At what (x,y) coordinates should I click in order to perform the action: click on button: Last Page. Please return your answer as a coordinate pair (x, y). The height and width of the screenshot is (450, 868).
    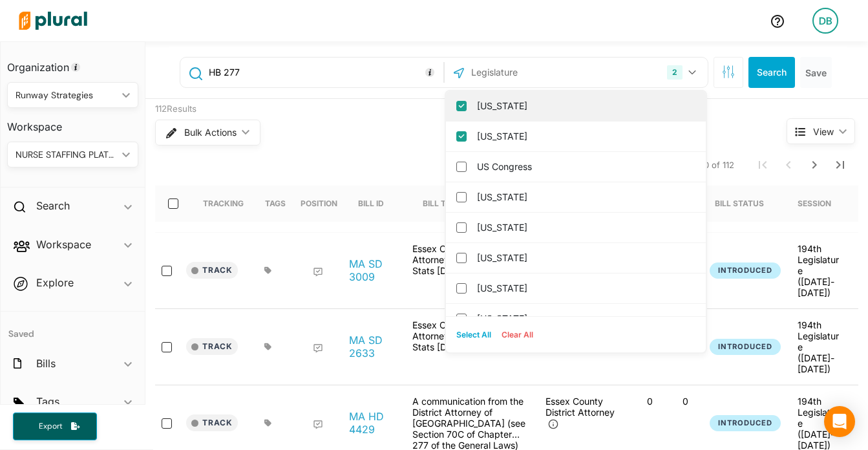
    Looking at the image, I should click on (840, 165).